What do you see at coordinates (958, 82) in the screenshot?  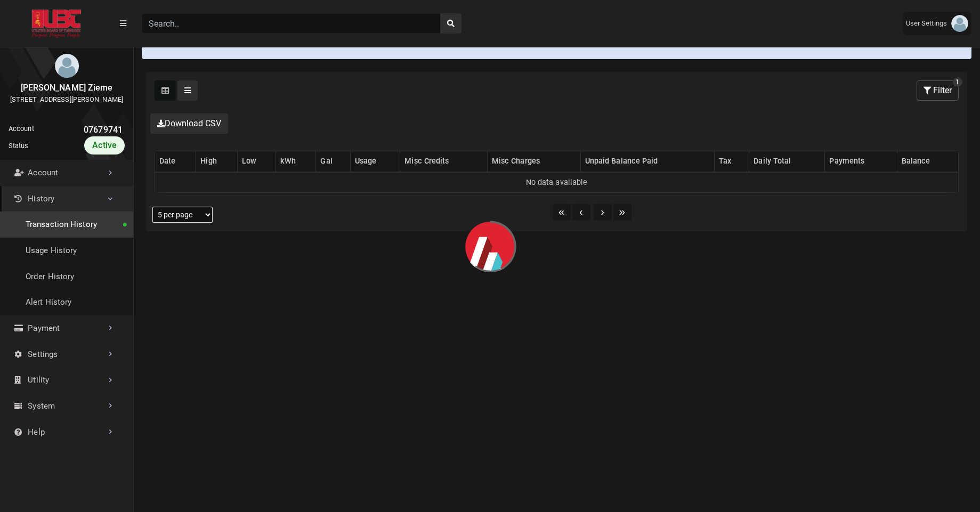 I see `span: 1` at bounding box center [958, 82].